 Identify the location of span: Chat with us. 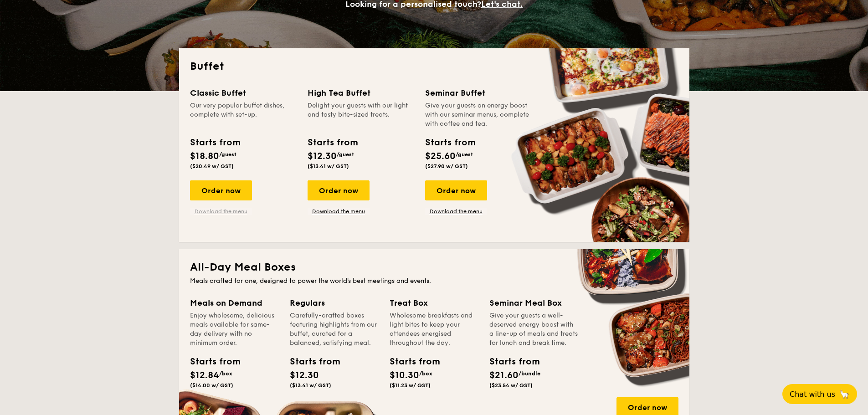
(812, 394).